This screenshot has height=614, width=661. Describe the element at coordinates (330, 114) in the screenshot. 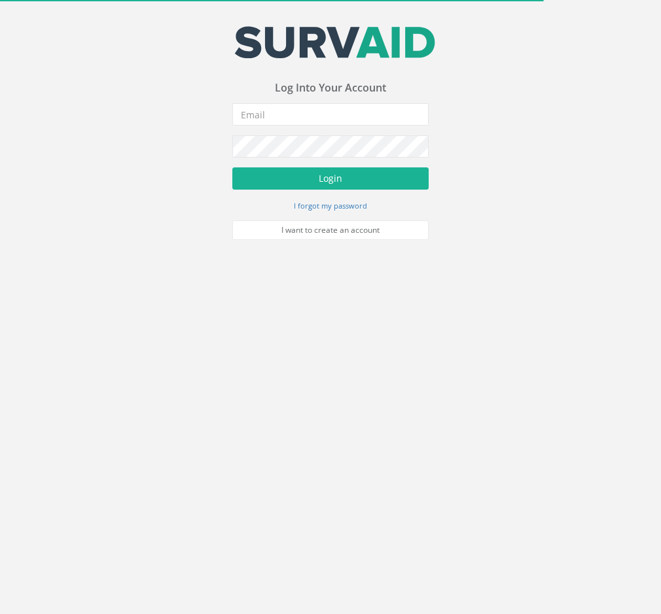

I see `input: Email` at that location.